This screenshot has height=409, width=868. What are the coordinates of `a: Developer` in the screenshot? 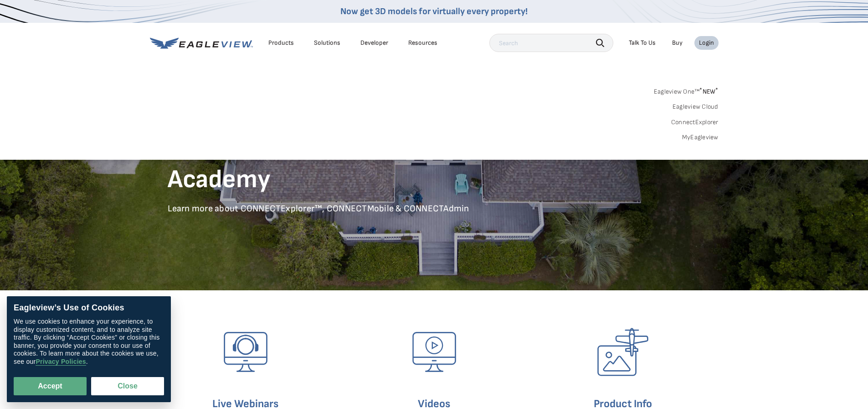 It's located at (374, 43).